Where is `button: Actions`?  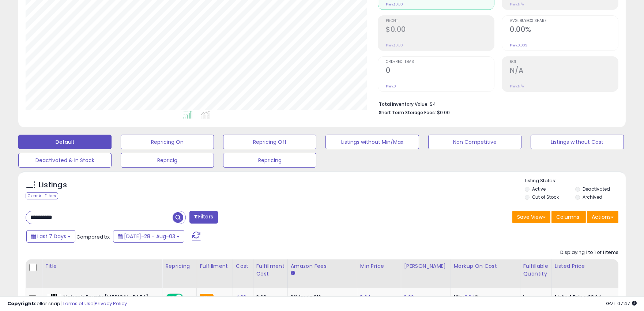 button: Actions is located at coordinates (603, 217).